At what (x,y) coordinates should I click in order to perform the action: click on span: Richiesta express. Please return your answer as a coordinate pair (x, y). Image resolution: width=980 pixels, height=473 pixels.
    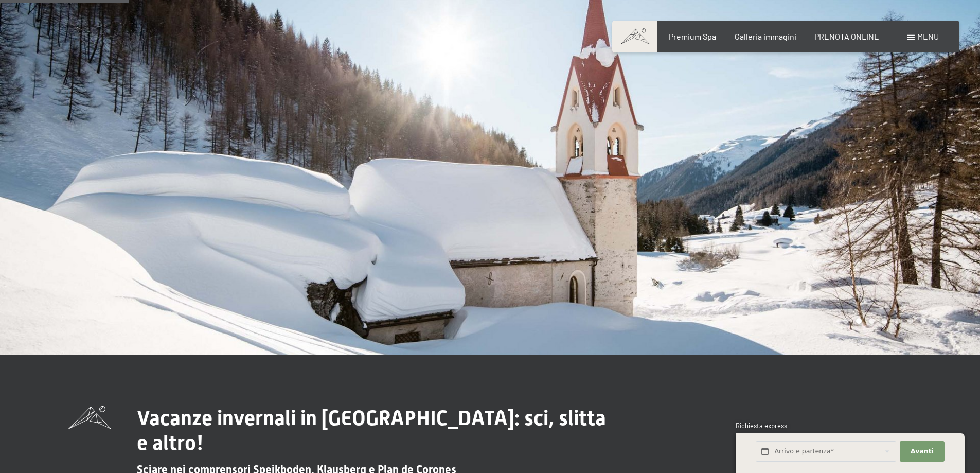
    Looking at the image, I should click on (761, 425).